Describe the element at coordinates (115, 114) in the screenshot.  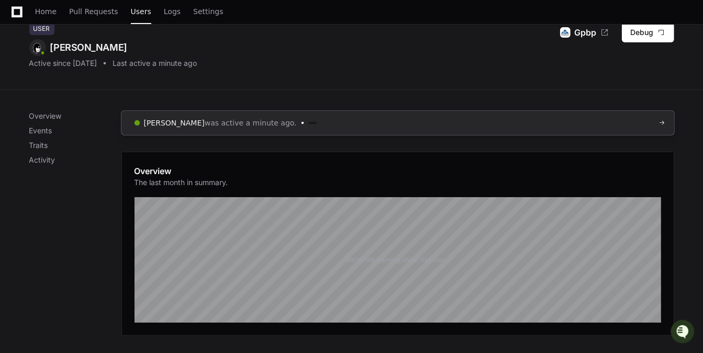
I see `span: Pylon` at that location.